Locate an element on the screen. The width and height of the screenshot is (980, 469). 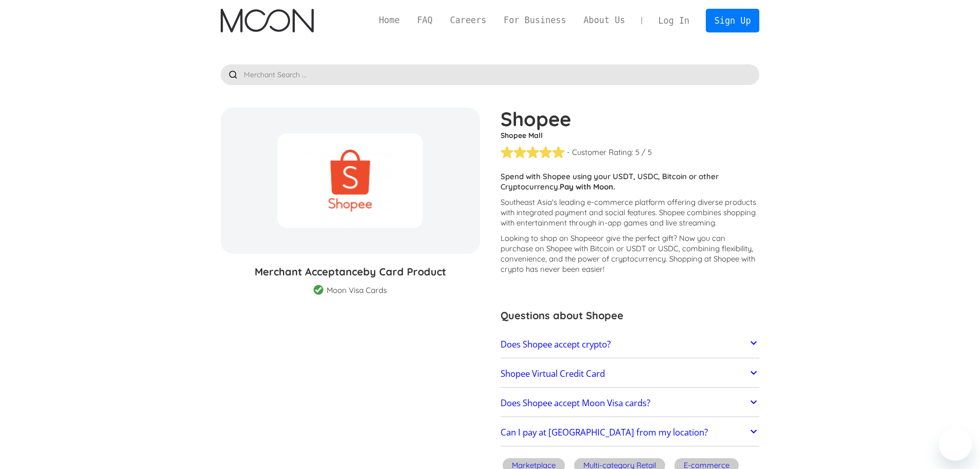
a: Does Shopee accept crypto? is located at coordinates (631, 344).